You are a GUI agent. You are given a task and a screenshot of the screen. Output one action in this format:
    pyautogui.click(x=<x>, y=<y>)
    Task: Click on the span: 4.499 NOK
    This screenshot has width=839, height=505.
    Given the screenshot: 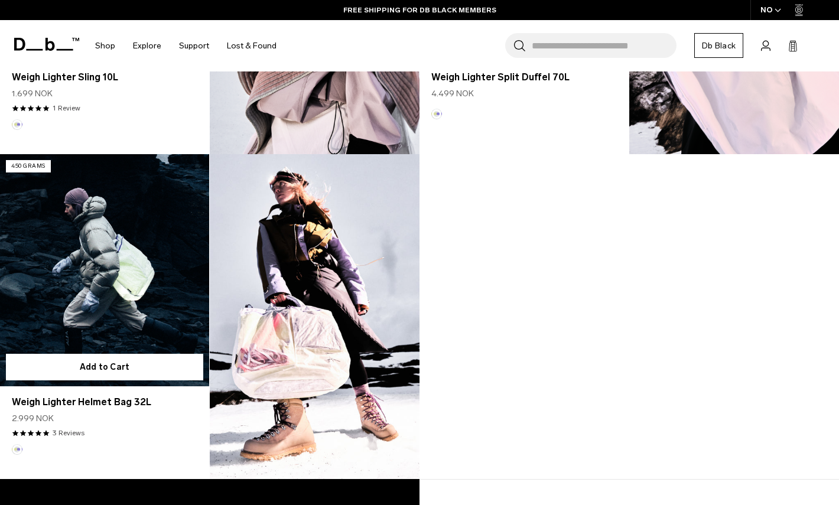 What is the action you would take?
    pyautogui.click(x=452, y=93)
    